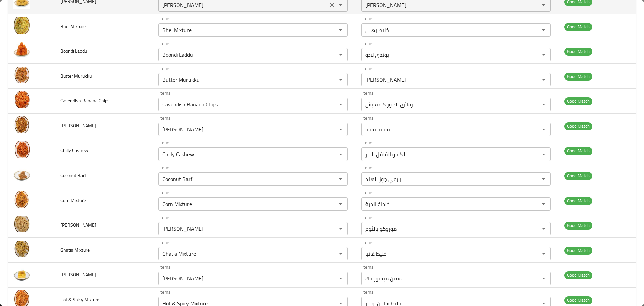 This screenshot has height=306, width=644. What do you see at coordinates (22, 274) in the screenshot?
I see `img: Ghee Mysore Pak` at bounding box center [22, 274].